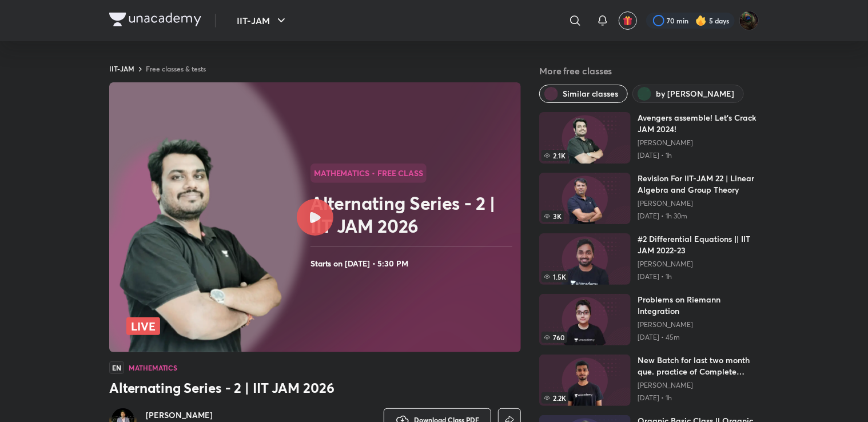 Image resolution: width=868 pixels, height=422 pixels. Describe the element at coordinates (698, 305) in the screenshot. I see `h6: Problems on Riemann Integration` at that location.